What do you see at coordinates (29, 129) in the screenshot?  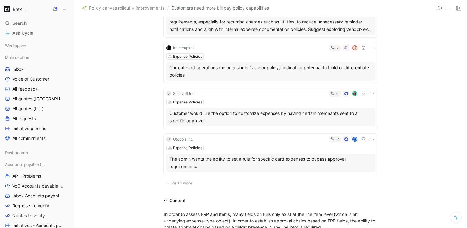 I see `span: Initiative pipeline` at bounding box center [29, 129].